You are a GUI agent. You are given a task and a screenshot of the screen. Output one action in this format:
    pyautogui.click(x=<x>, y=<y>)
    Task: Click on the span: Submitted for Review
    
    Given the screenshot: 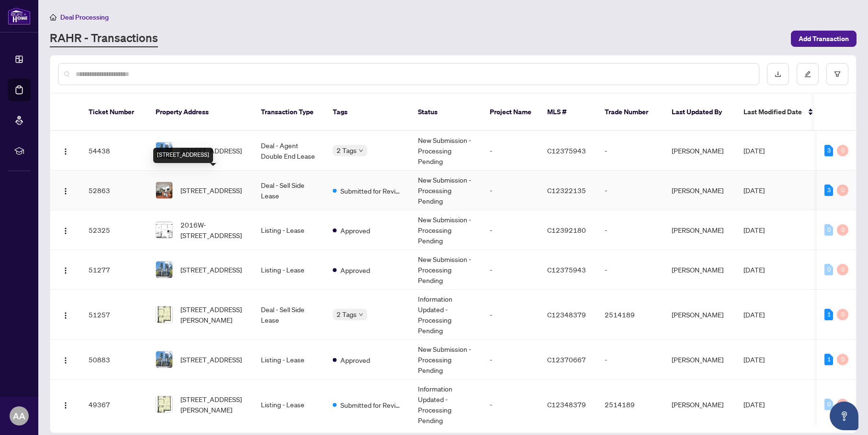 What is the action you would take?
    pyautogui.click(x=371, y=191)
    